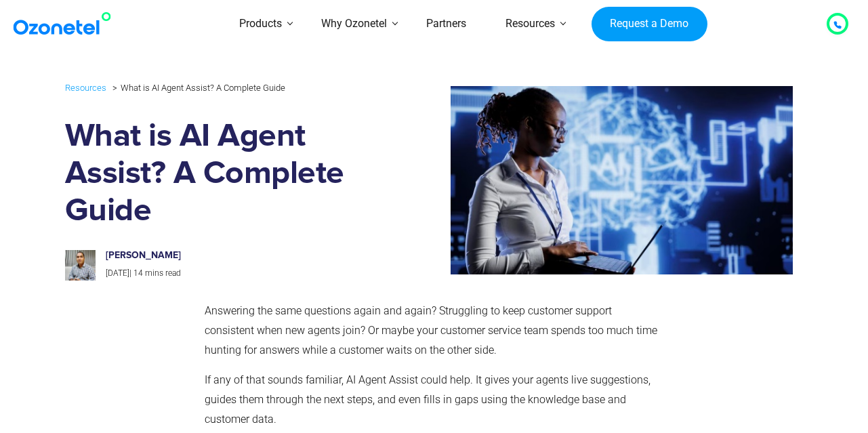 Image resolution: width=868 pixels, height=433 pixels. I want to click on img: prashanth-kancherla_avatar_1-200x200.jpeg, so click(80, 265).